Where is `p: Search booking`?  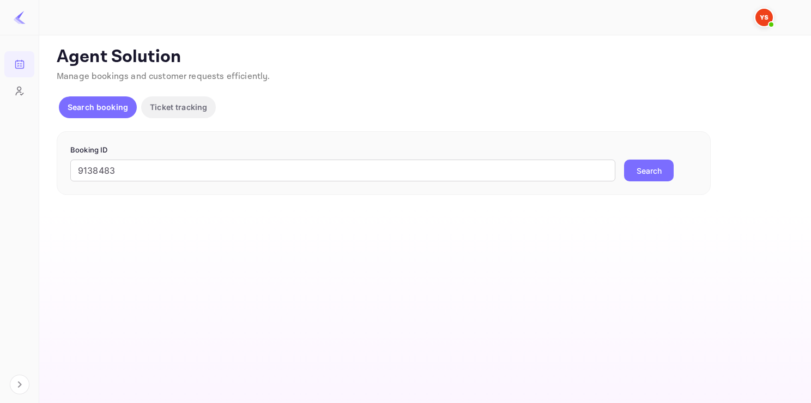
p: Search booking is located at coordinates (98, 107).